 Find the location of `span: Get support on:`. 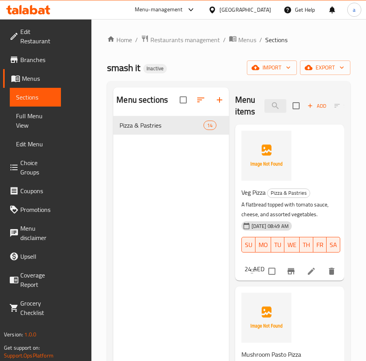

span: Get support on: is located at coordinates (22, 348).